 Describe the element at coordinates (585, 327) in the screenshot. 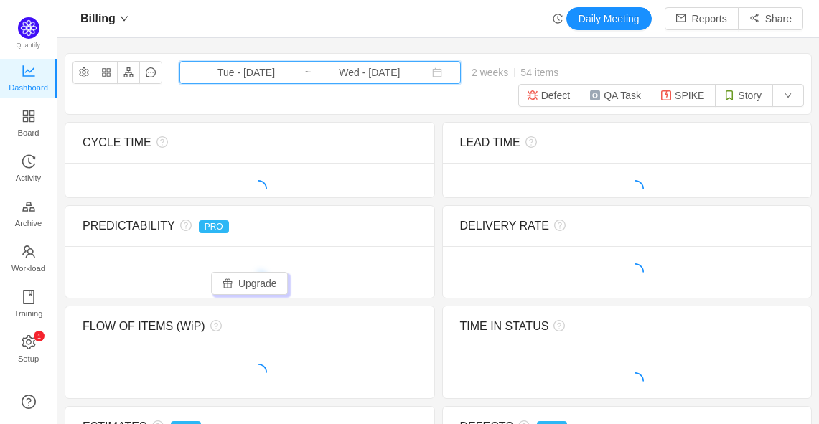

I see `div: TIME IN STATUS` at that location.